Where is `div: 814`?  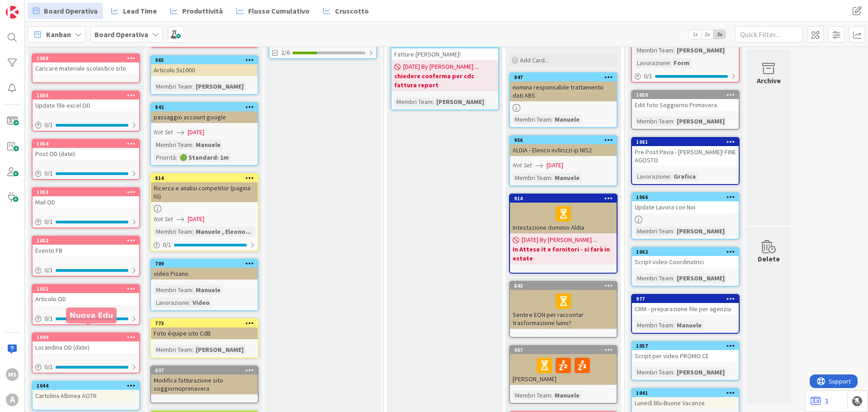
div: 814 is located at coordinates (206, 178).